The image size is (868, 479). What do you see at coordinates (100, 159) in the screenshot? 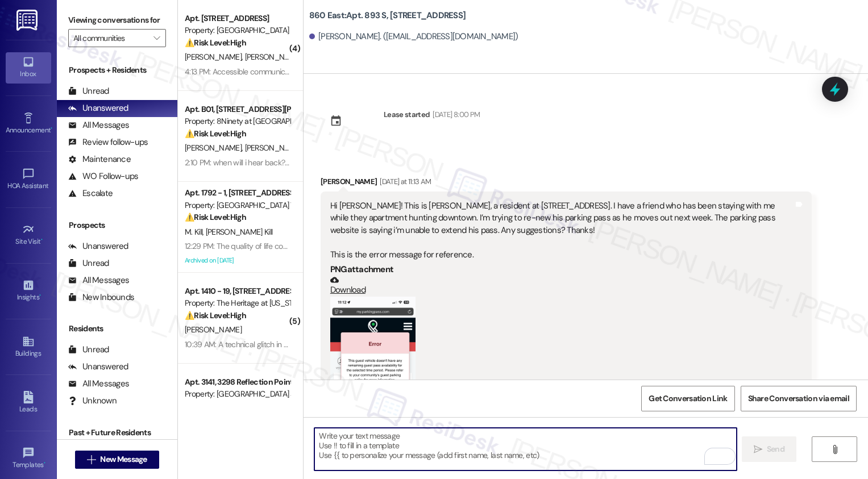
I see `div: Maintenance` at bounding box center [100, 159].